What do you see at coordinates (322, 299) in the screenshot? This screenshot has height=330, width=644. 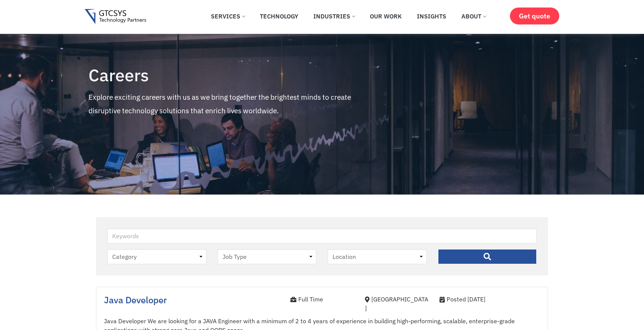 I see `div: Full Time` at bounding box center [322, 299].